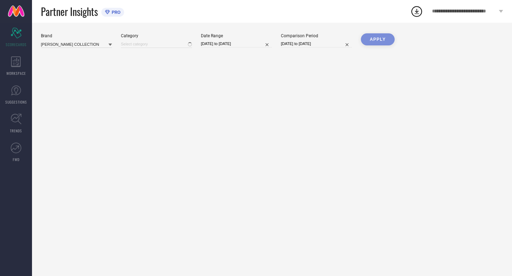  Describe the element at coordinates (316, 44) in the screenshot. I see `input: Select comparison period` at that location.